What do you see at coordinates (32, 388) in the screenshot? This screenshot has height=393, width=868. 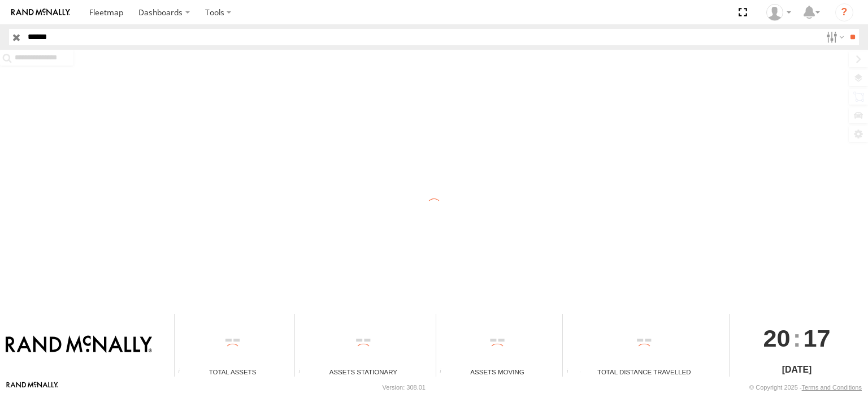 I see `a: Visit our Website` at bounding box center [32, 388].